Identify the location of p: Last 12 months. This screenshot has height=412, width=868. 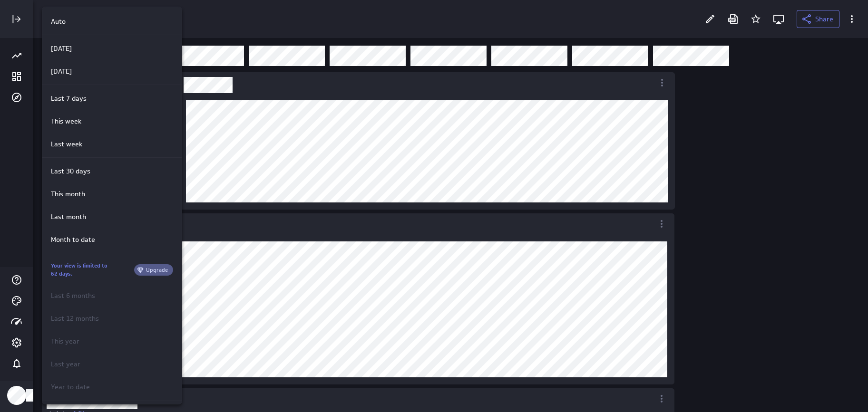
(75, 319).